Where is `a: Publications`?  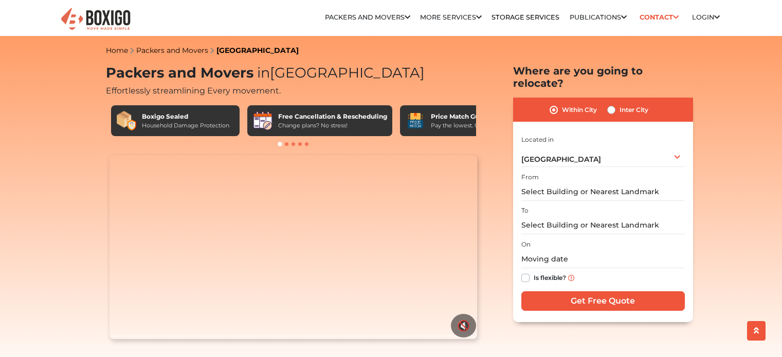 a: Publications is located at coordinates (598, 17).